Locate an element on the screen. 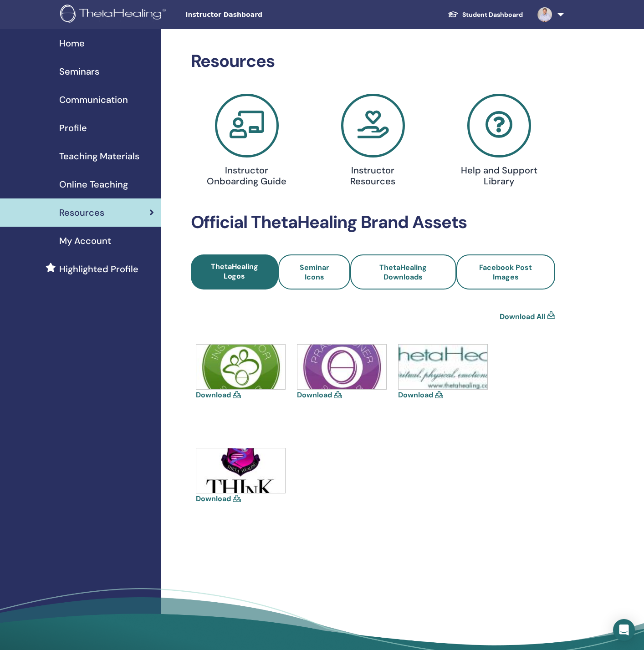 The width and height of the screenshot is (644, 650). span: Communication is located at coordinates (93, 100).